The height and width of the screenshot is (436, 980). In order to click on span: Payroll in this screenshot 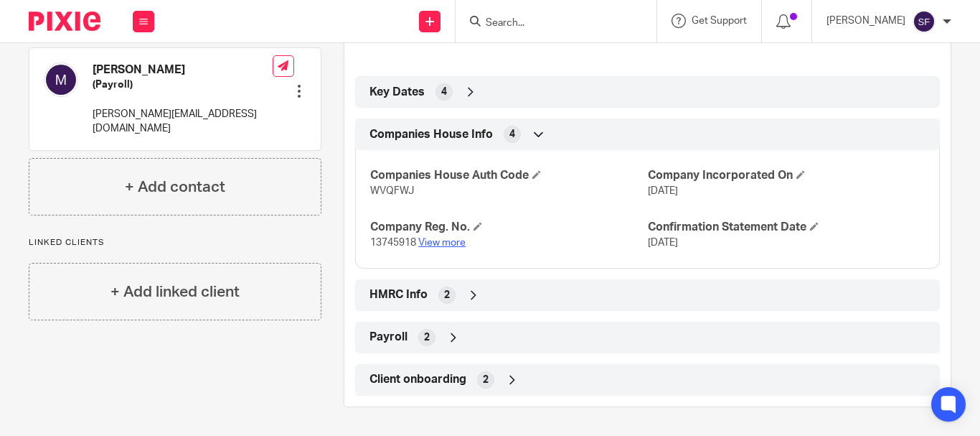, I will do `click(388, 336)`.